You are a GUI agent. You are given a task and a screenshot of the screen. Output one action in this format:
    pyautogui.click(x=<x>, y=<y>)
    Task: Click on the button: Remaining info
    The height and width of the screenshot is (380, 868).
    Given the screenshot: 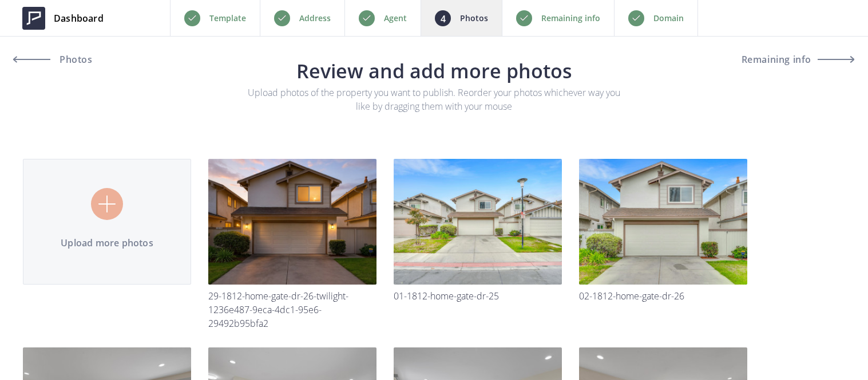 What is the action you would take?
    pyautogui.click(x=797, y=59)
    